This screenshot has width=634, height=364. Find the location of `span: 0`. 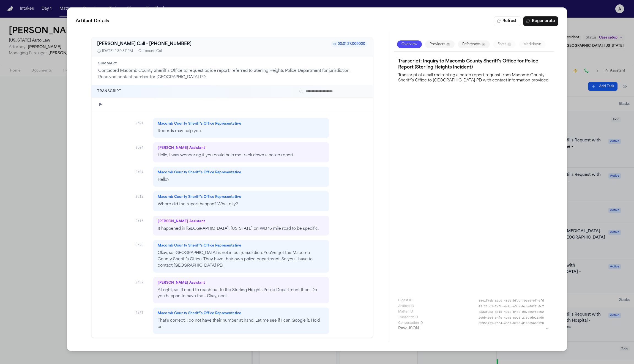

span: 0 is located at coordinates (510, 44).